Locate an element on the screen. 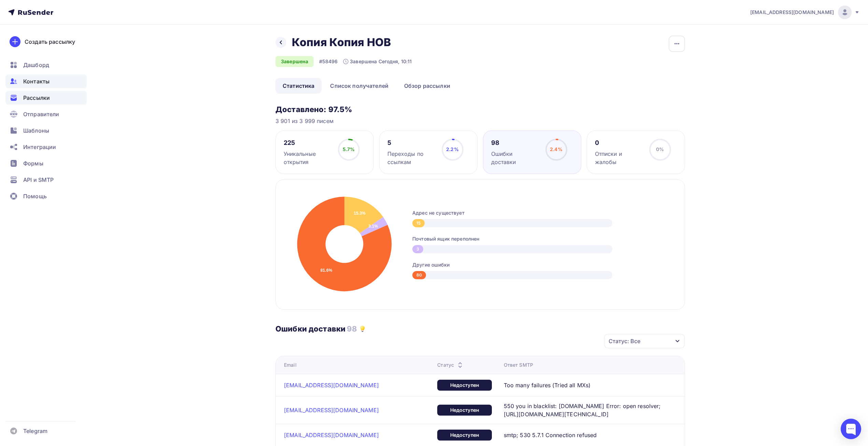 The width and height of the screenshot is (868, 446). span: Интеграции is located at coordinates (40, 147).